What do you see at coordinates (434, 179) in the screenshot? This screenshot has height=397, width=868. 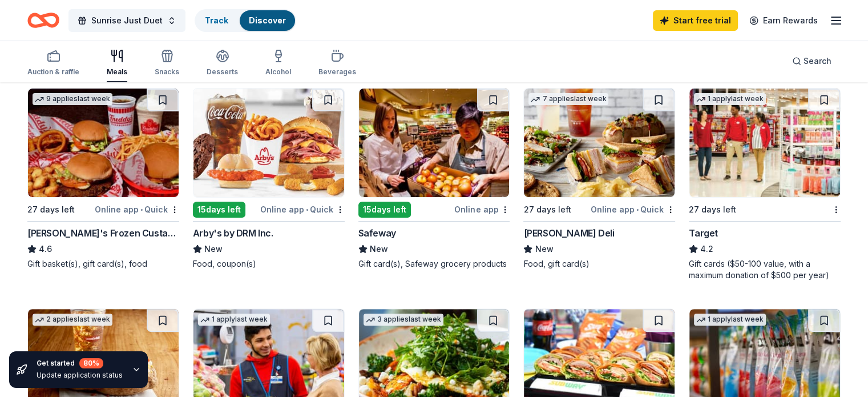 I see `a: Image for Safeway15days leftOnline appSafewayNewGift card(s), Safeway grocery products` at bounding box center [434, 179].